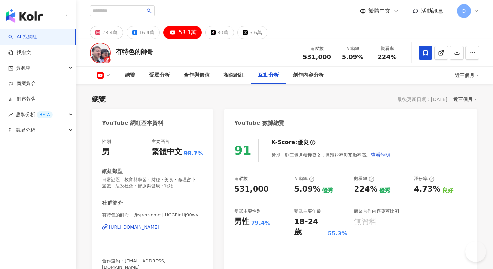  What do you see at coordinates (22, 84) in the screenshot?
I see `a: 商案媒合` at bounding box center [22, 84].